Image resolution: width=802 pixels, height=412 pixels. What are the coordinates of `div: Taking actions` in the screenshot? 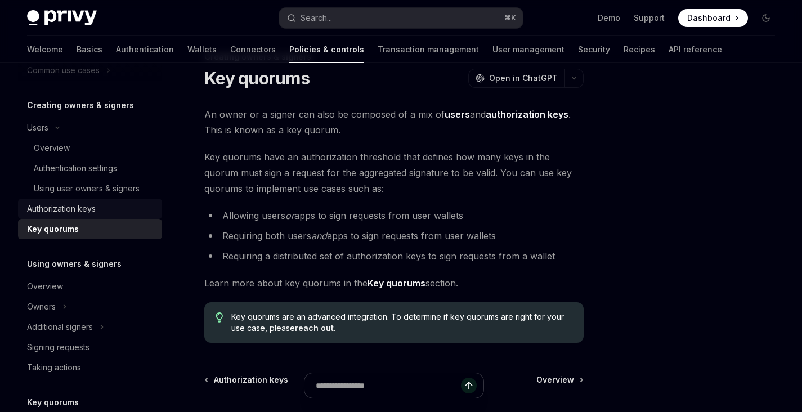 It's located at (54, 368).